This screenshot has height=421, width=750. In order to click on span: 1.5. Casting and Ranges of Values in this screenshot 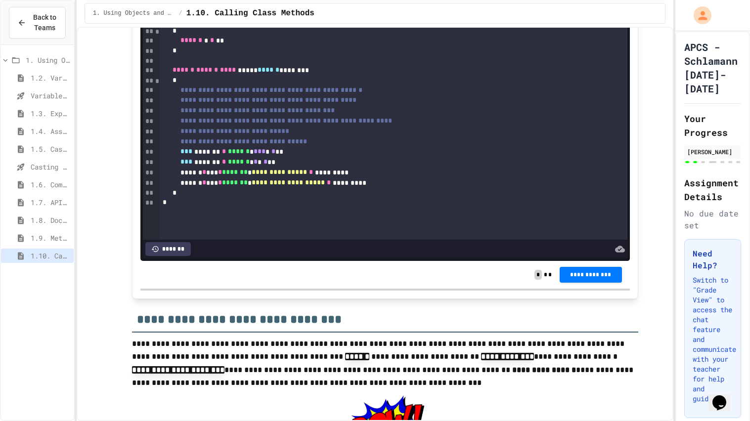, I will do `click(50, 149)`.